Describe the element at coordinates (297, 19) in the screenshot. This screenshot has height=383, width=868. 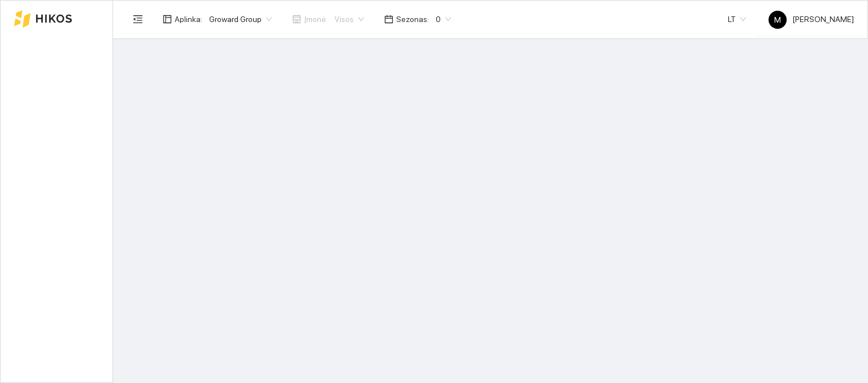
I see `span: shop` at that location.